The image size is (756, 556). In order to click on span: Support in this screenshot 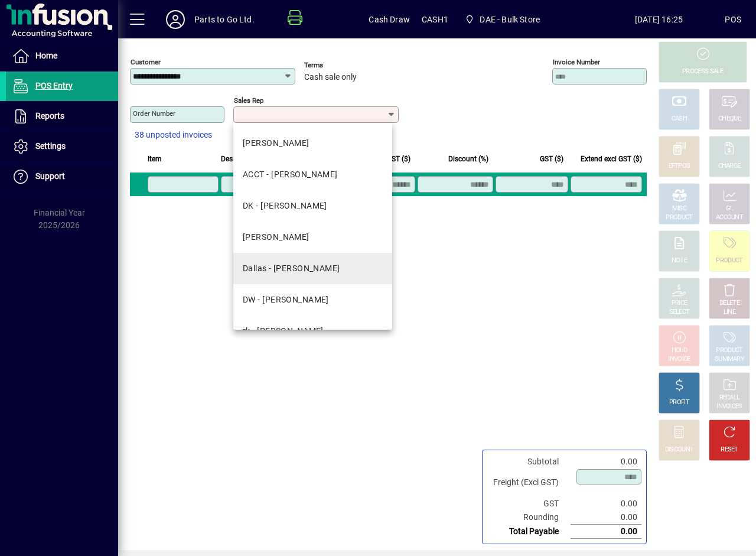, I will do `click(50, 176)`.